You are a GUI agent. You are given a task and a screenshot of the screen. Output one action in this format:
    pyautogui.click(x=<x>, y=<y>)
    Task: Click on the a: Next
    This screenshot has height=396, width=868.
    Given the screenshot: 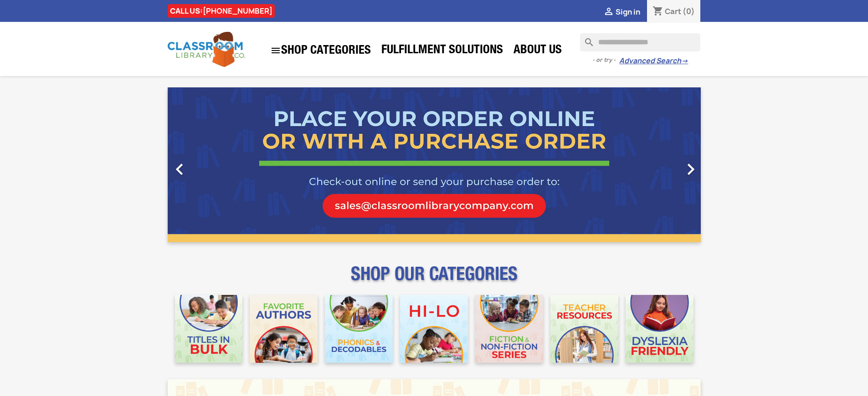 What is the action you would take?
    pyautogui.click(x=661, y=165)
    